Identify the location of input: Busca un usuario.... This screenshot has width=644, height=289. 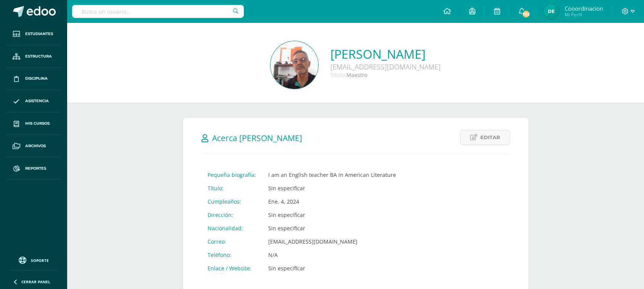
(158, 11).